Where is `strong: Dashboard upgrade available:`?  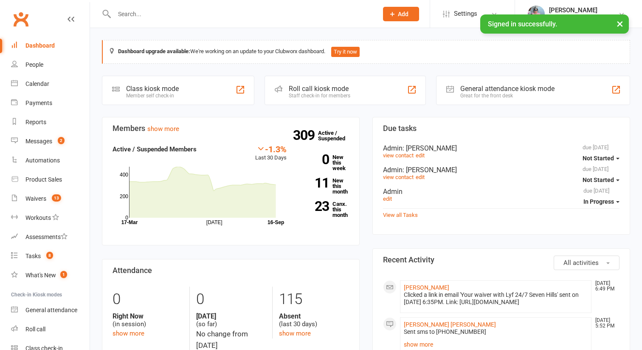 strong: Dashboard upgrade available: is located at coordinates (154, 51).